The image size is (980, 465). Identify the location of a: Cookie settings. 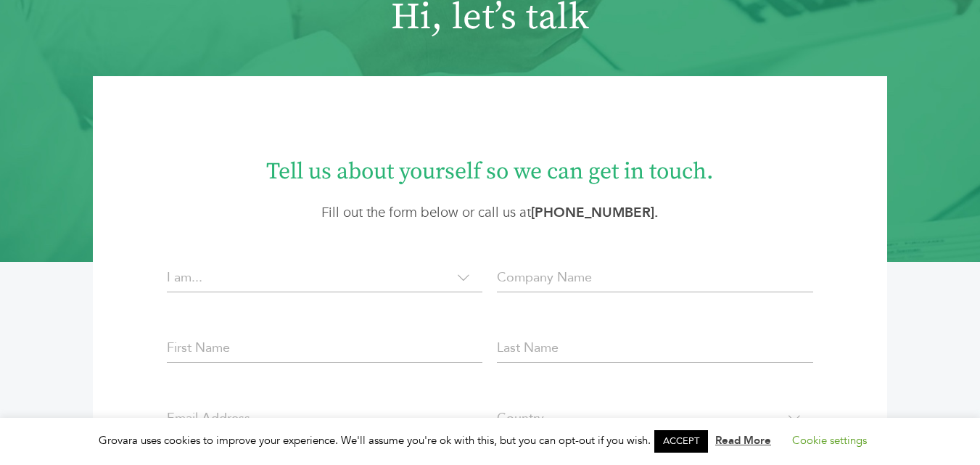
(829, 440).